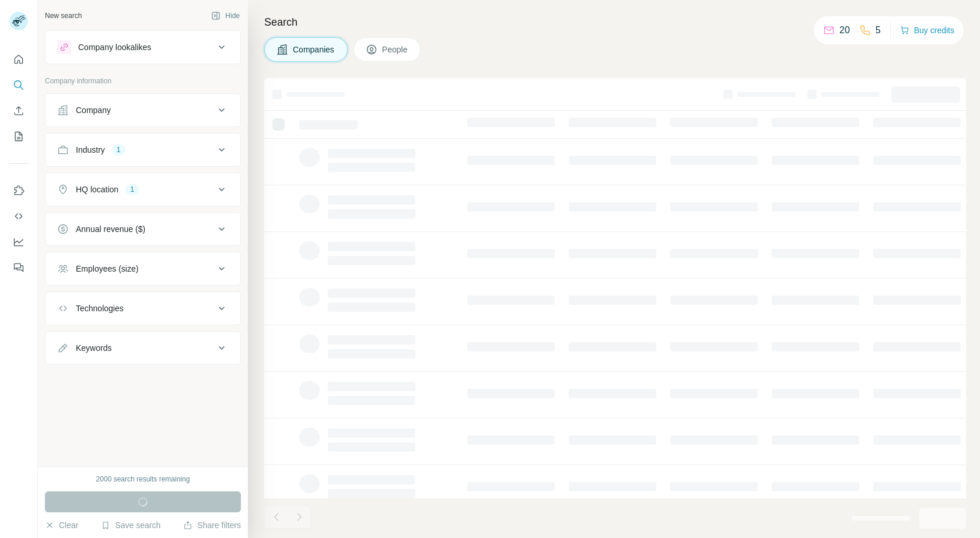 The width and height of the screenshot is (980, 538). I want to click on h4: Search, so click(615, 22).